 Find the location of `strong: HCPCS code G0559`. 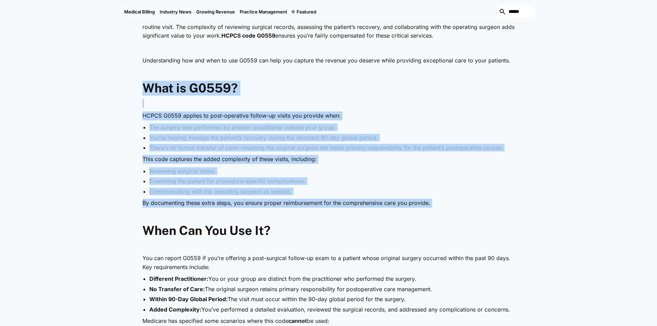

strong: HCPCS code G0559 is located at coordinates (248, 36).